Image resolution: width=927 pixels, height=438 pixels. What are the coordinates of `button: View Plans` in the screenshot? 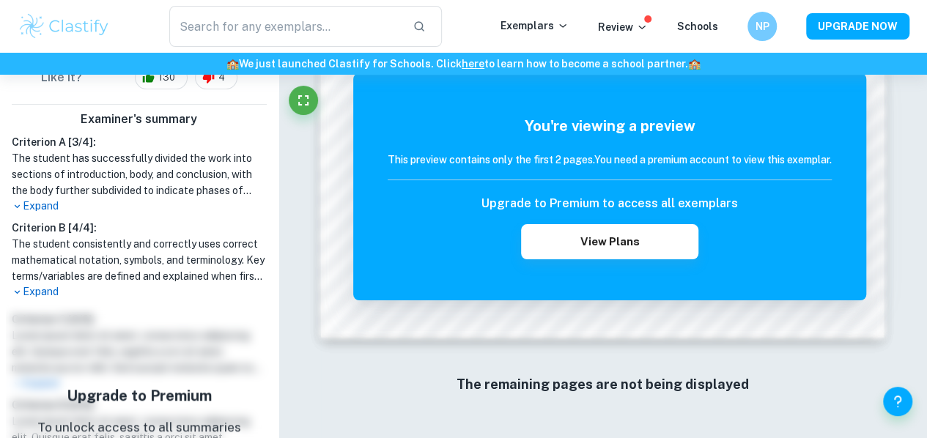 It's located at (610, 242).